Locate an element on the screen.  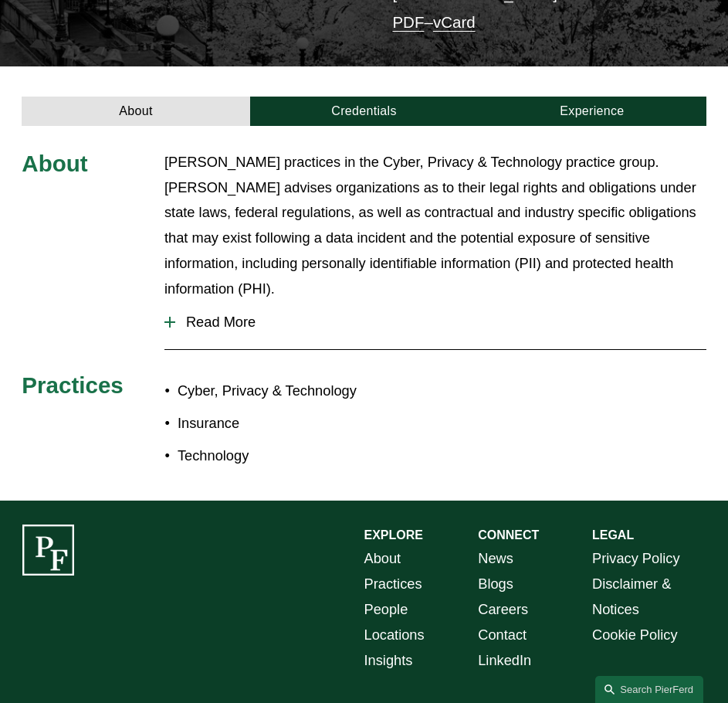
strong: CONNECT is located at coordinates (509, 535).